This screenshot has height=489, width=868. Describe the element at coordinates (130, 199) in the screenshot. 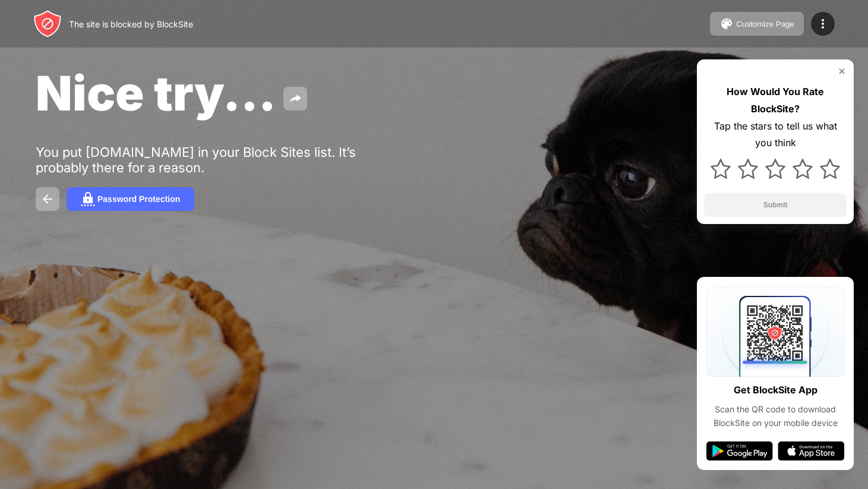

I see `button: Password Protection` at that location.